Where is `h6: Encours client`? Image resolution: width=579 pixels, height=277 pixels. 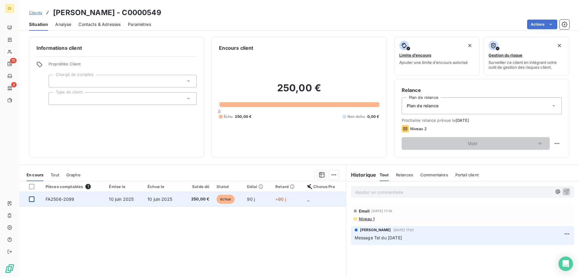
h6: Encours client is located at coordinates (236, 48).